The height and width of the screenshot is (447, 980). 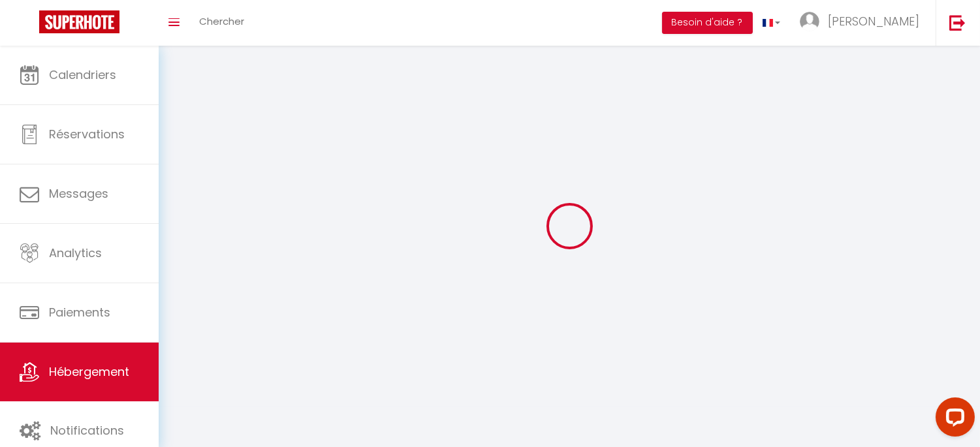 I want to click on span: Chercher, so click(x=222, y=21).